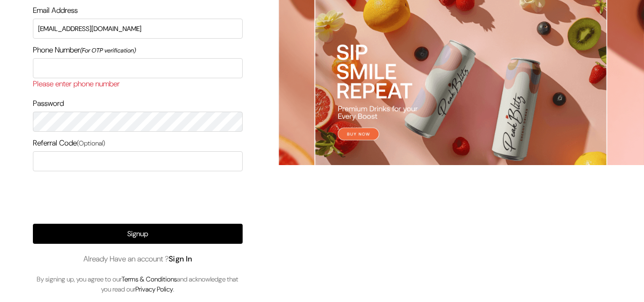  What do you see at coordinates (138, 285) in the screenshot?
I see `p: By signing up, you agree to our and acknowledge that you read our .` at bounding box center [138, 285].